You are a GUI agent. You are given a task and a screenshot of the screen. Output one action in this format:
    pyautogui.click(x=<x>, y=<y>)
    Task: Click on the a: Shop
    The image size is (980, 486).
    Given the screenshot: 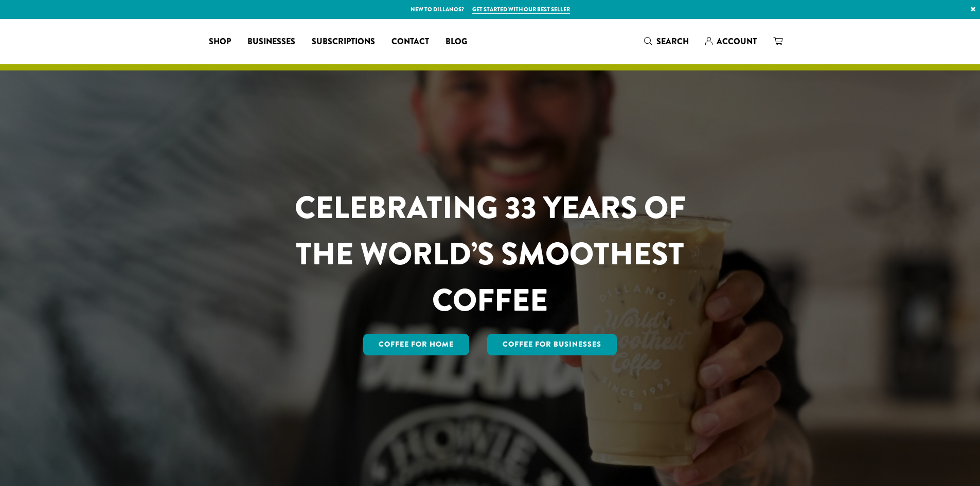 What is the action you would take?
    pyautogui.click(x=219, y=41)
    